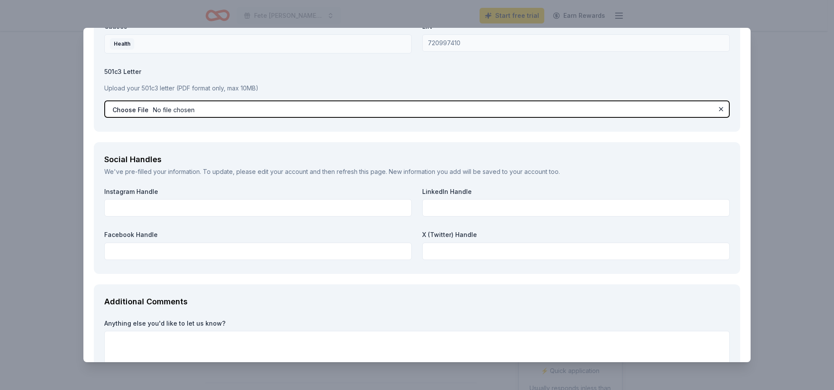 Image resolution: width=834 pixels, height=390 pixels. Describe the element at coordinates (258, 192) in the screenshot. I see `label: Instagram Handle` at that location.